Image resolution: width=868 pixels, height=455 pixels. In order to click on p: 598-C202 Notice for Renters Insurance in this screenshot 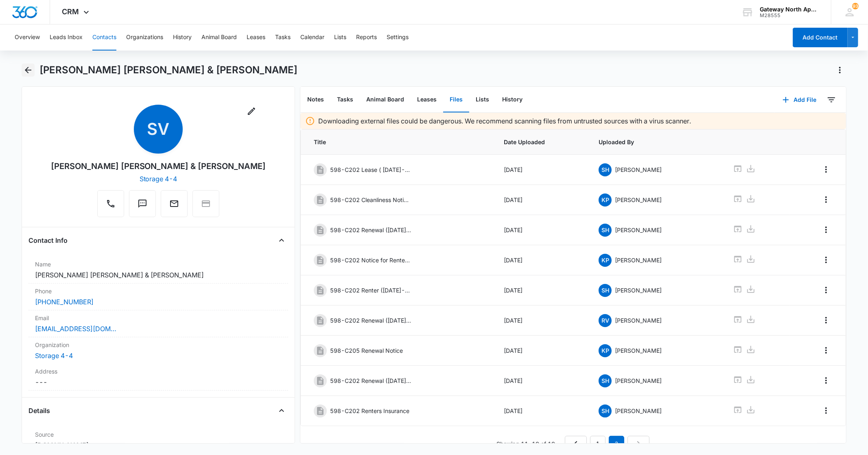, I will do `click(371, 260)`.